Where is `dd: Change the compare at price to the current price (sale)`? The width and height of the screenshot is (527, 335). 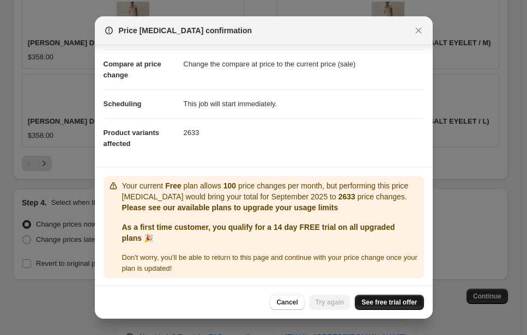 dd: Change the compare at price to the current price (sale) is located at coordinates (304, 64).